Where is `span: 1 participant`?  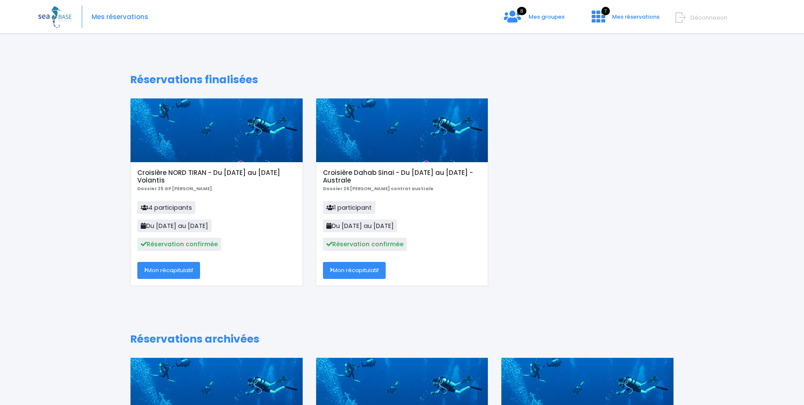 span: 1 participant is located at coordinates (349, 207).